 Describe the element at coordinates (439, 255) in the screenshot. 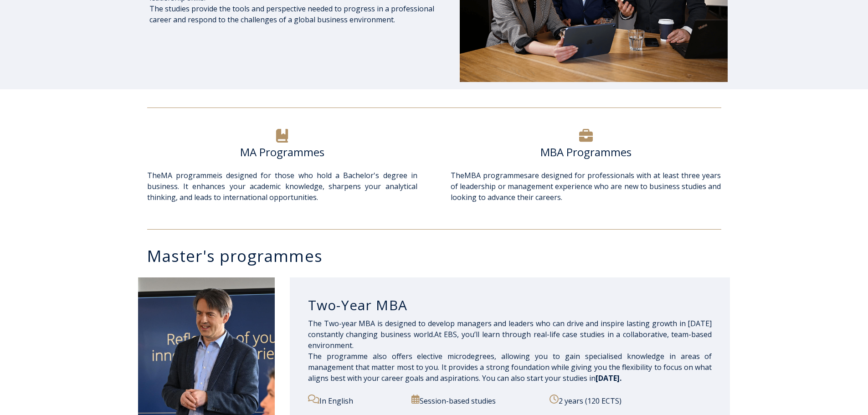

I see `h3: Master's programmes` at that location.